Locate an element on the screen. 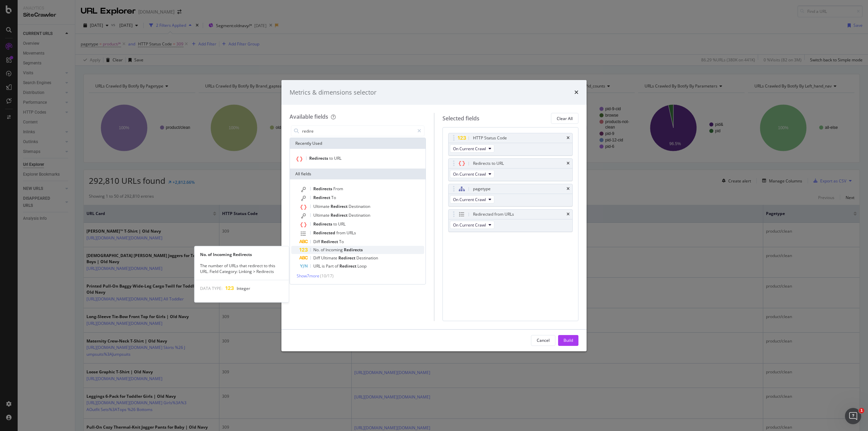  button: Build is located at coordinates (568, 340).